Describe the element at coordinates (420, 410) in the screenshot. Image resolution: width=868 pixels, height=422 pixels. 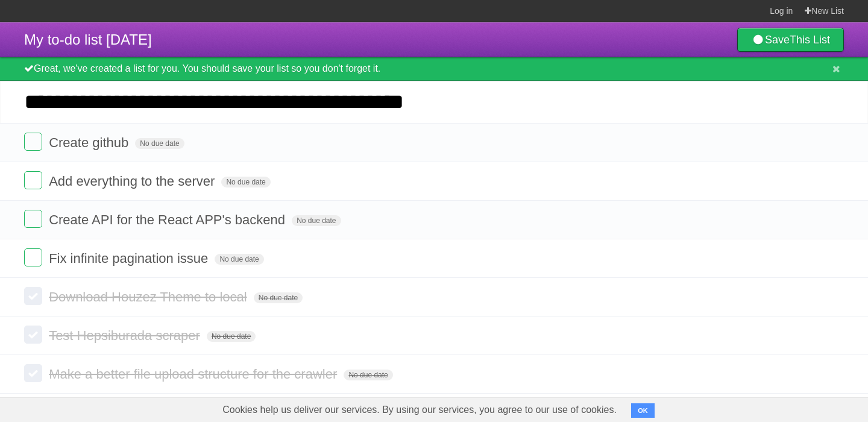
I see `span: Cookies help us deliver our services. By using our services, you agree to our use of cookies.` at that location.